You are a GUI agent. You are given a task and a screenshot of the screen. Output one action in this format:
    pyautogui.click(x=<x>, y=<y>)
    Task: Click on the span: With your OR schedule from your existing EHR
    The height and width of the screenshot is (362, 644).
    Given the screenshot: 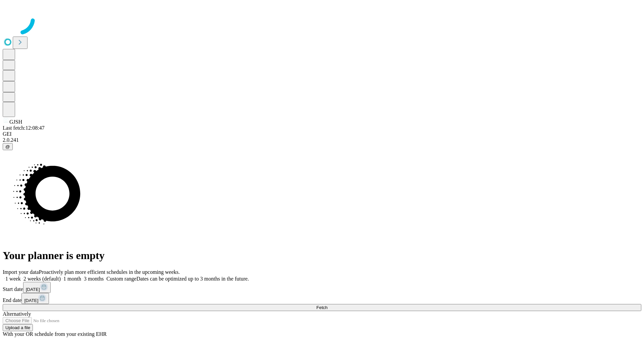 What is the action you would take?
    pyautogui.click(x=55, y=334)
    